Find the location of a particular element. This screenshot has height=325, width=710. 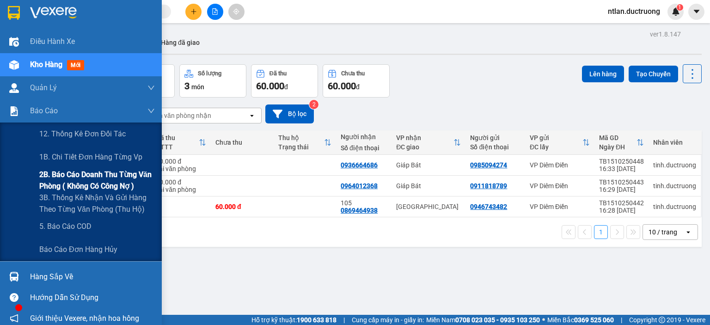

span: 12. Thống kê đơn đối tác is located at coordinates (82, 134).